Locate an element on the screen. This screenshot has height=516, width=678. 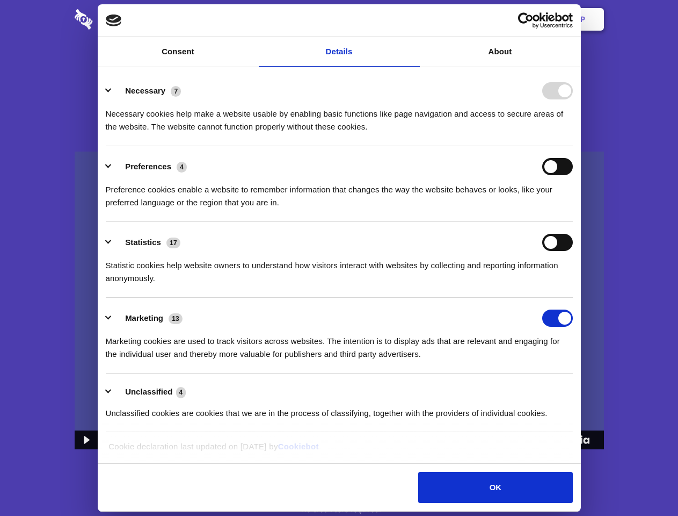
a: About is located at coordinates (501, 52).